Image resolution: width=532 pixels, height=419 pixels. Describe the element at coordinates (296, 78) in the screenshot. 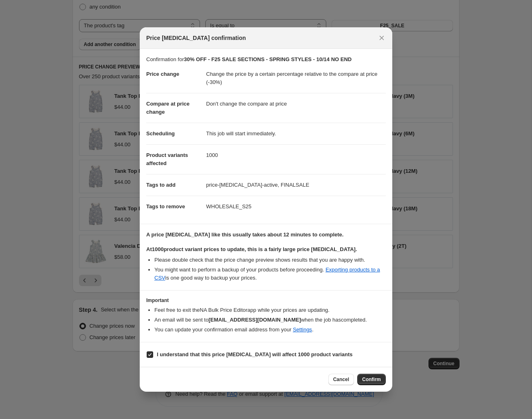

I see `dd: Change the price by a certain percentage relative to the compare at price (-30%)` at that location.